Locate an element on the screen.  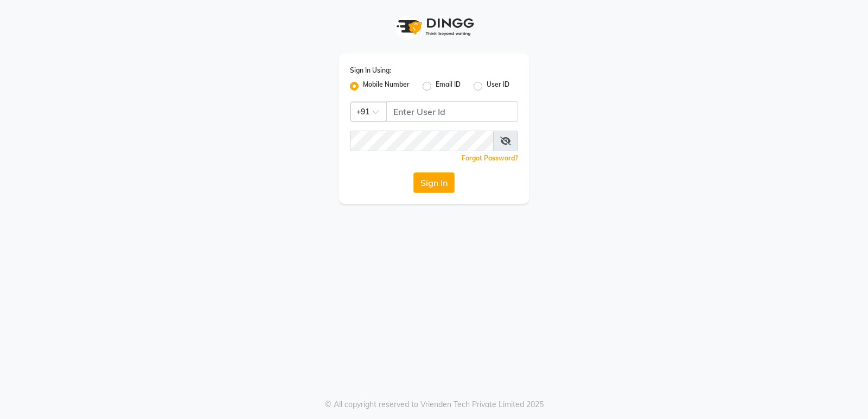
button: Sign In is located at coordinates (434, 183).